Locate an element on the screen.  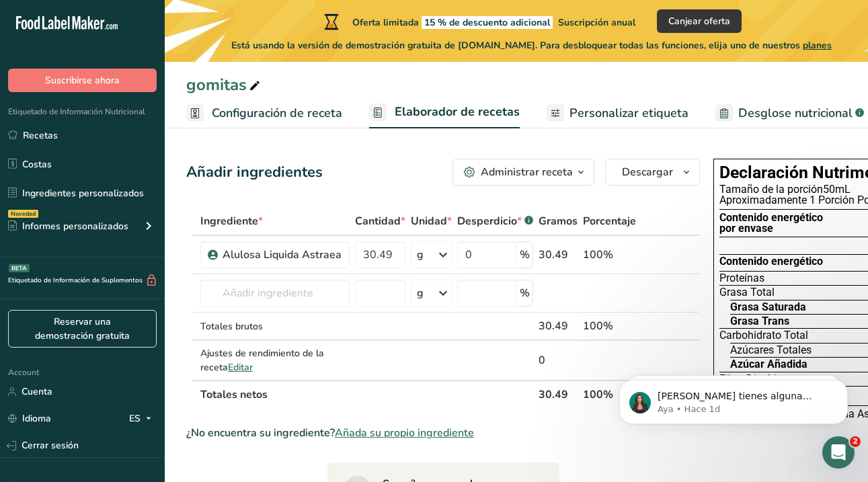
th: Totales netos is located at coordinates (366, 394).